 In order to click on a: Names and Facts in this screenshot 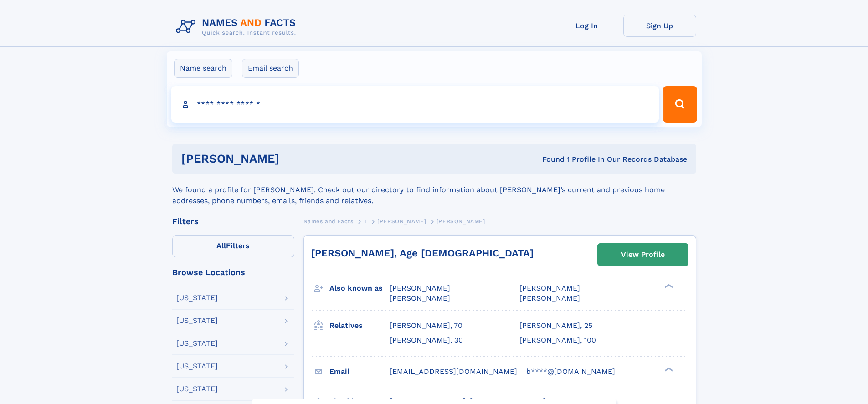, I will do `click(328, 221)`.